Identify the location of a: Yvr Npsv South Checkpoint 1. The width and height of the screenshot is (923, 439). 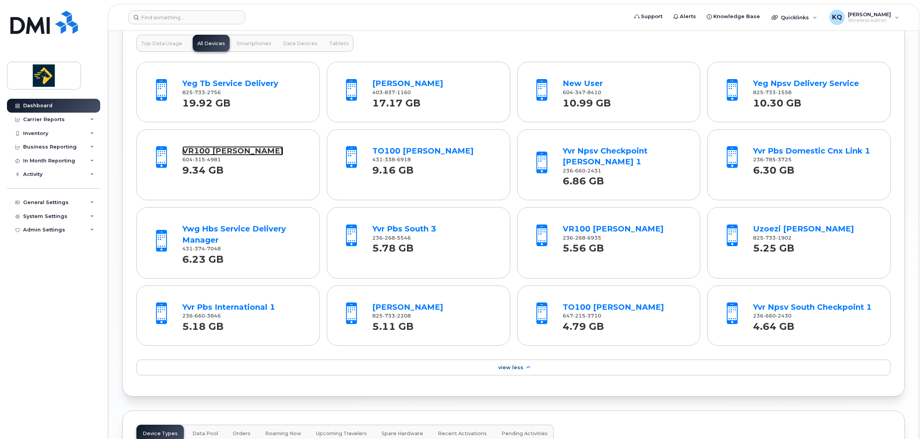
(813, 307).